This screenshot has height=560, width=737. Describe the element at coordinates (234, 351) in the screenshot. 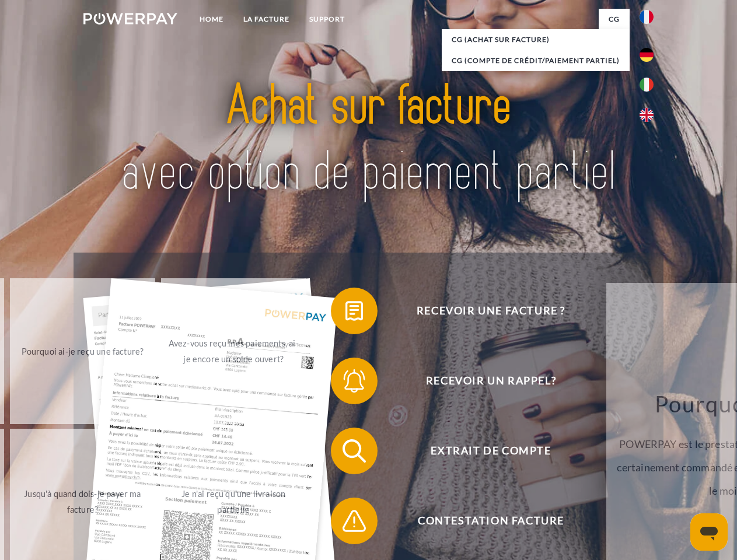

I see `div: Avez-vous reçu mes paiements, ai-je encore un solde ouvert?` at that location.